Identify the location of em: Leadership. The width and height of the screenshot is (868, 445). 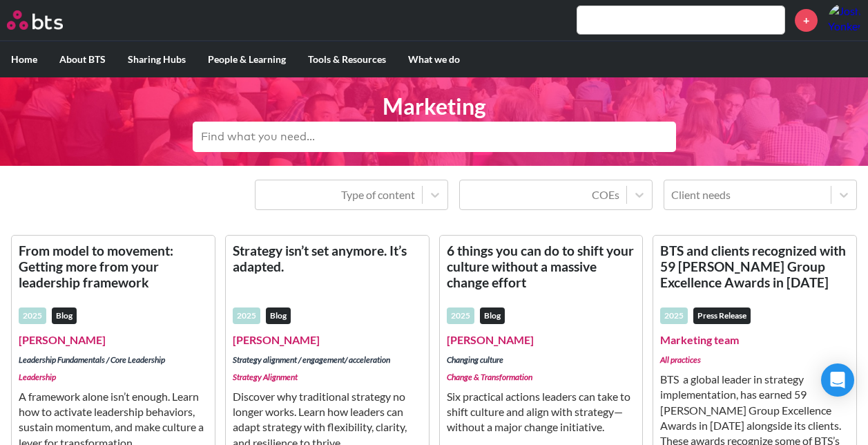
(113, 377).